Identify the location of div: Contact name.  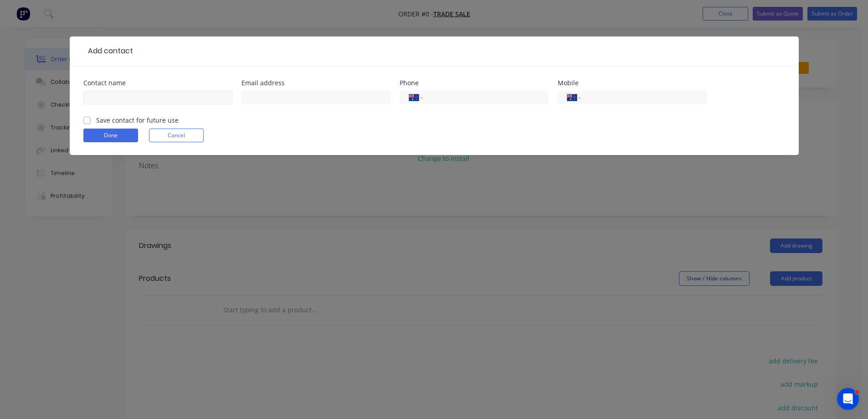
(157, 83).